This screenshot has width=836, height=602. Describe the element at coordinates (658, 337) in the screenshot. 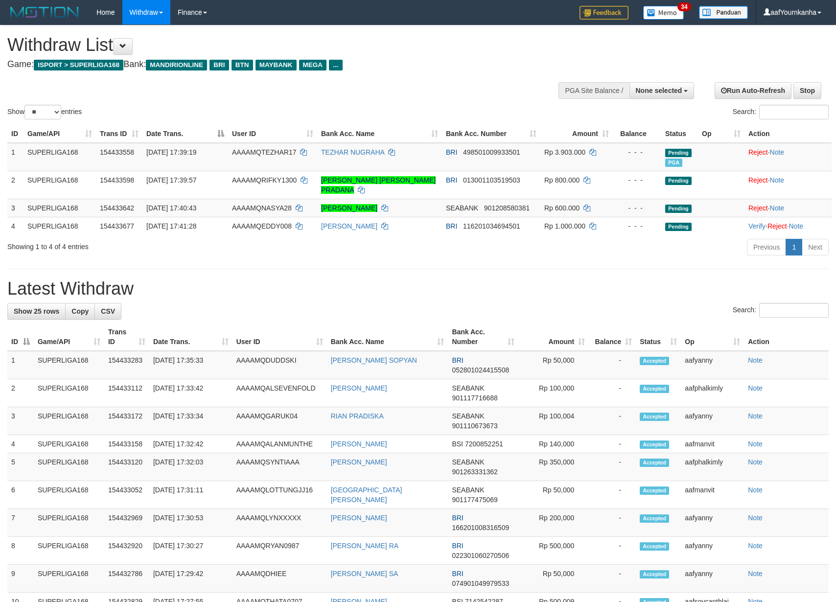

I see `th: Status: activate to sort column ascending` at that location.